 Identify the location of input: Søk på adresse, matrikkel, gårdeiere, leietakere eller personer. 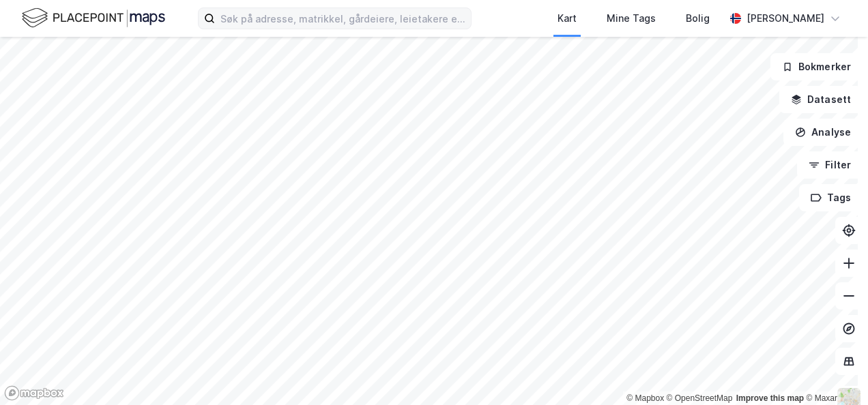
(343, 18).